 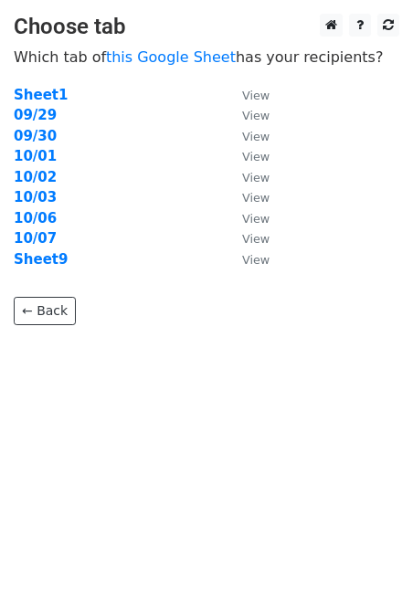 I want to click on a: Sheet9, so click(x=40, y=260).